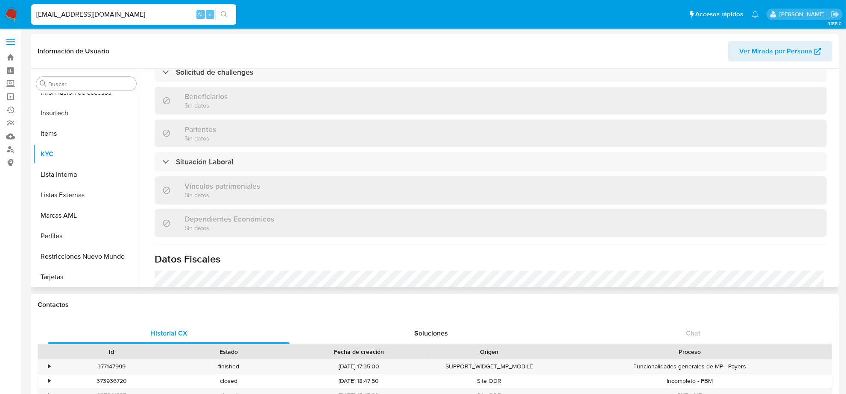  I want to click on button: Marcas AML, so click(86, 216).